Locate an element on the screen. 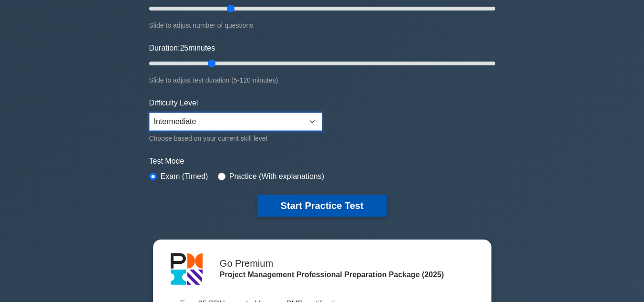 The height and width of the screenshot is (302, 644). div: Slide to adjust test duration (5-120 minutes) is located at coordinates (322, 80).